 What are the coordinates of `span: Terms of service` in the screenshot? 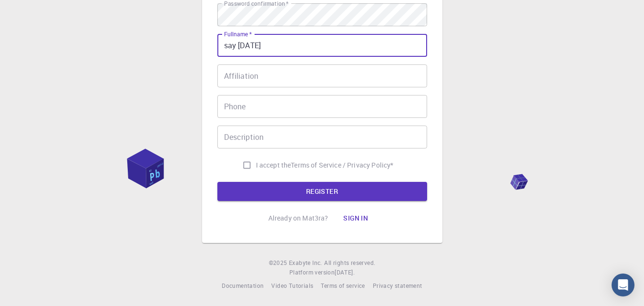 It's located at (343, 285).